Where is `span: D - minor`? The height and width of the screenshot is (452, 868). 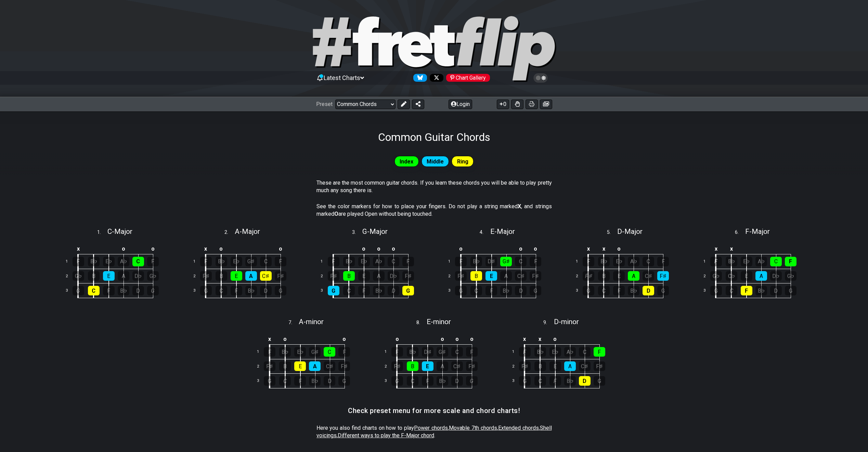
span: D - minor is located at coordinates (566, 322).